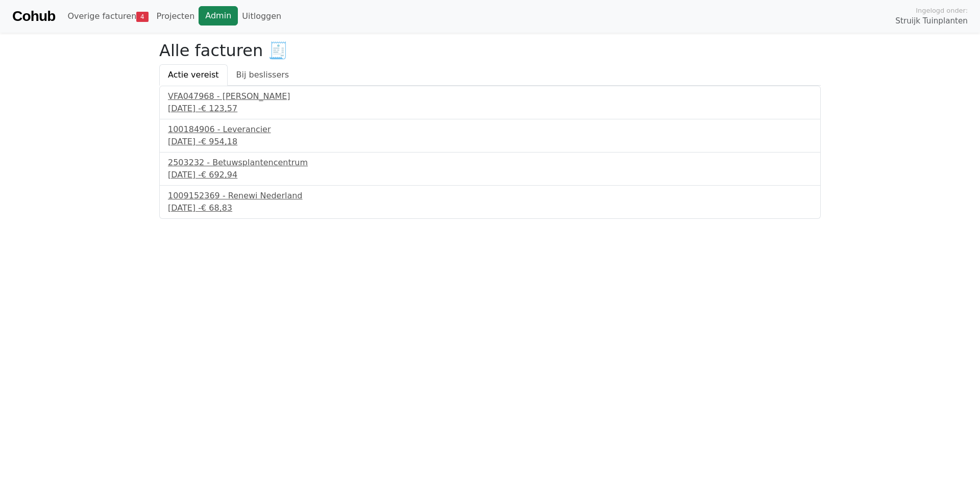 The width and height of the screenshot is (980, 482). Describe the element at coordinates (490, 163) in the screenshot. I see `div: 2503232 - Betuwsplantencentrum` at that location.